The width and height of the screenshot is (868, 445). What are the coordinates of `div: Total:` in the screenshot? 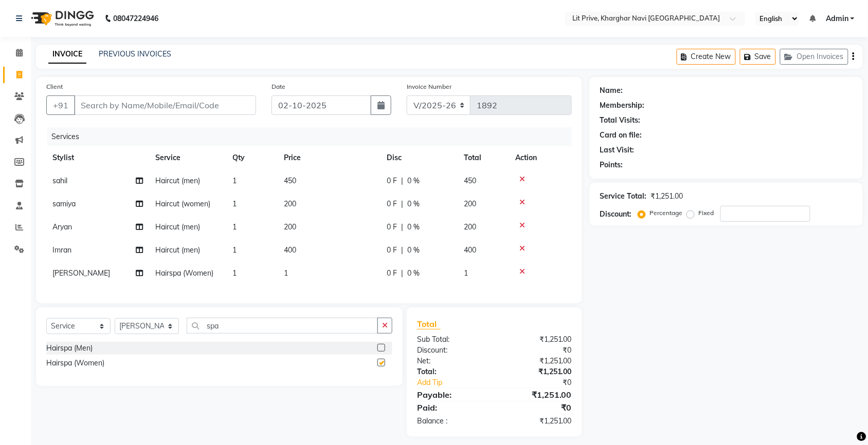 It's located at (452, 372).